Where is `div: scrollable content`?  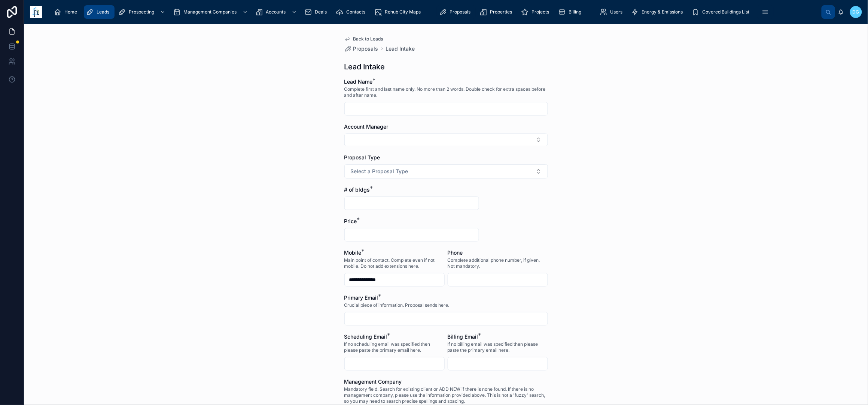
div: scrollable content is located at coordinates (434, 12).